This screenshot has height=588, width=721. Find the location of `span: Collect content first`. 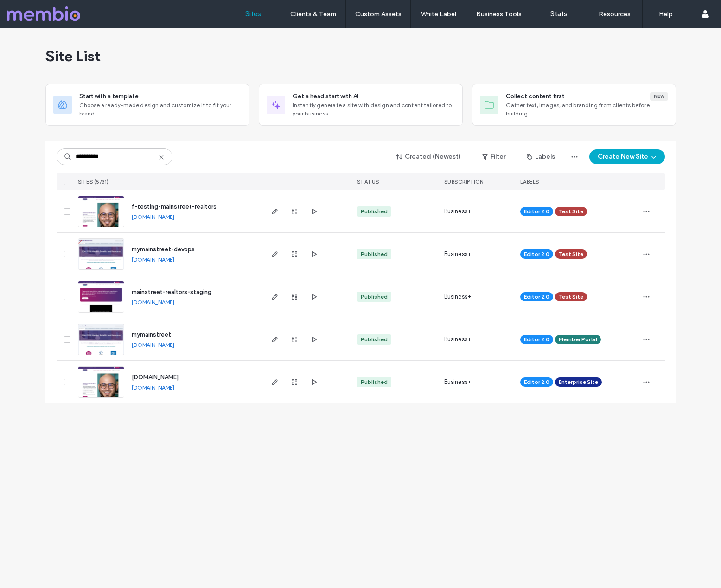

span: Collect content first is located at coordinates (535, 97).